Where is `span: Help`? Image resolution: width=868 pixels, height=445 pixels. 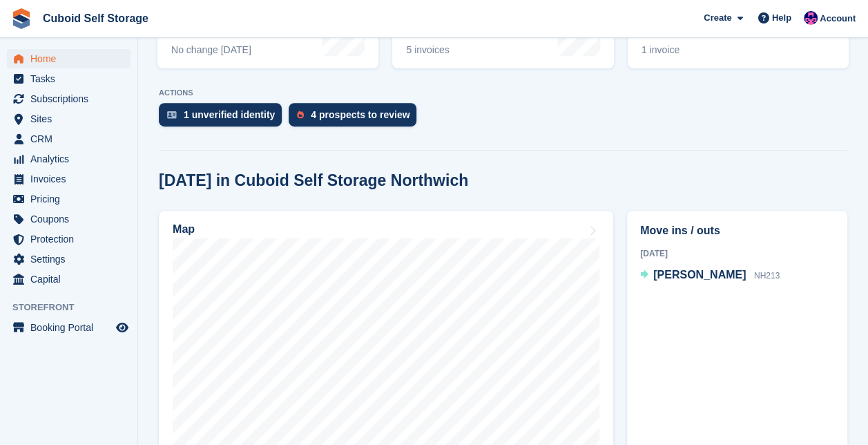 span: Help is located at coordinates (782, 18).